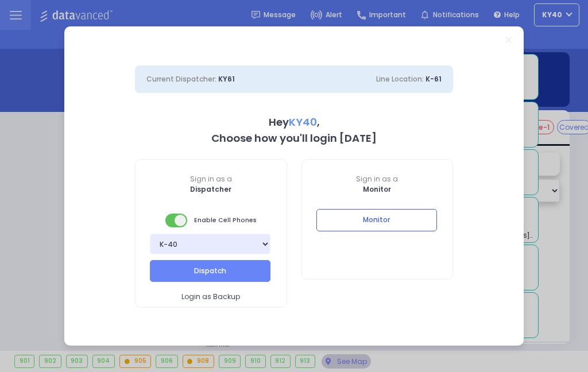  What do you see at coordinates (211, 220) in the screenshot?
I see `span: Enable Cell Phones` at bounding box center [211, 220].